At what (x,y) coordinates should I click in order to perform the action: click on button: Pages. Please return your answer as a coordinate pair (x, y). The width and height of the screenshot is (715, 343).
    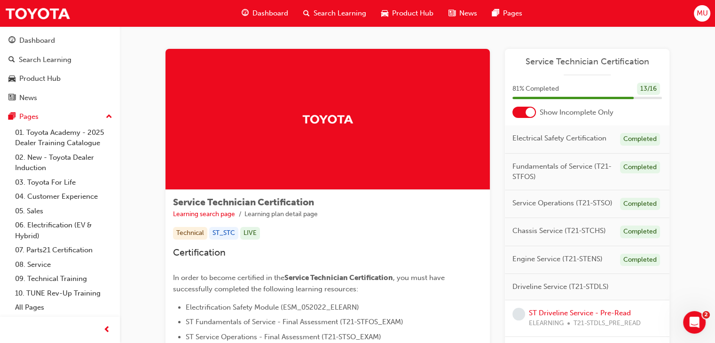
    Looking at the image, I should click on (60, 117).